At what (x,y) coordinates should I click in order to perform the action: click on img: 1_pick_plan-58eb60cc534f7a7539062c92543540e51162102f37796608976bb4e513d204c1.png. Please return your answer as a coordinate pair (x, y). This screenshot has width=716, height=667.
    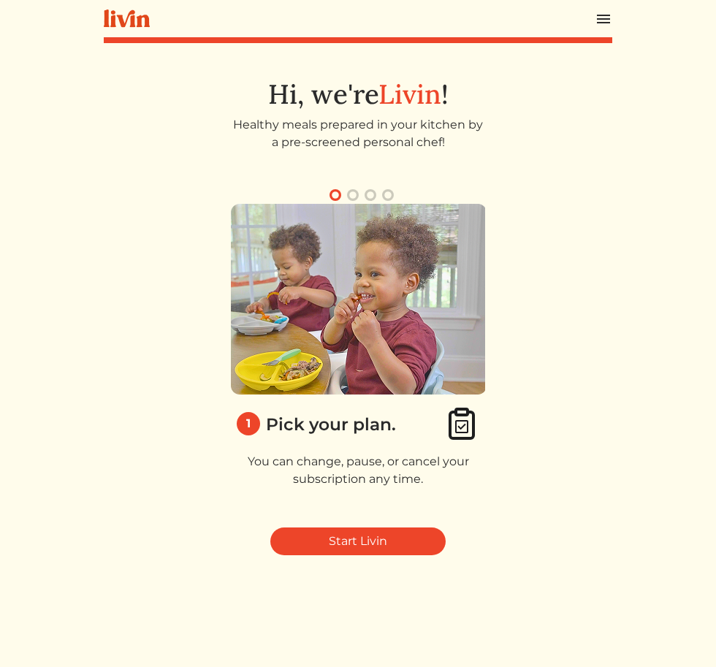
    Looking at the image, I should click on (359, 299).